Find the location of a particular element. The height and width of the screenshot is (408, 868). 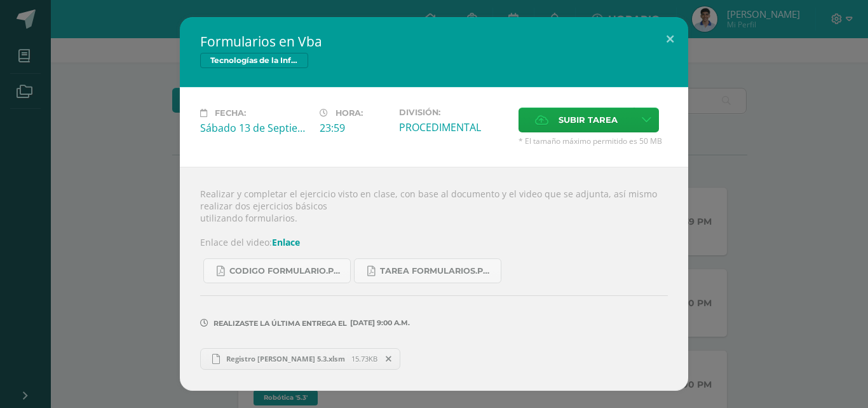

span: Tecnologías de la Información y Comunicación 5 is located at coordinates (254, 60).